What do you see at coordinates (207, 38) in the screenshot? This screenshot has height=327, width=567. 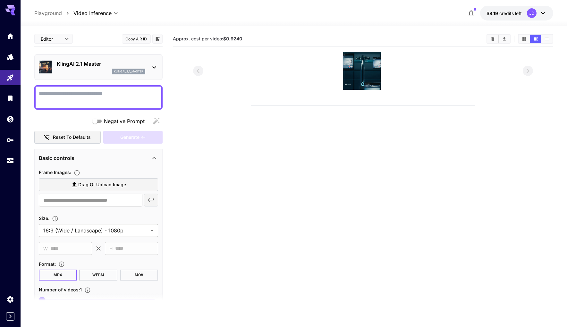 I see `span: Approx. cost per video:` at bounding box center [207, 38].